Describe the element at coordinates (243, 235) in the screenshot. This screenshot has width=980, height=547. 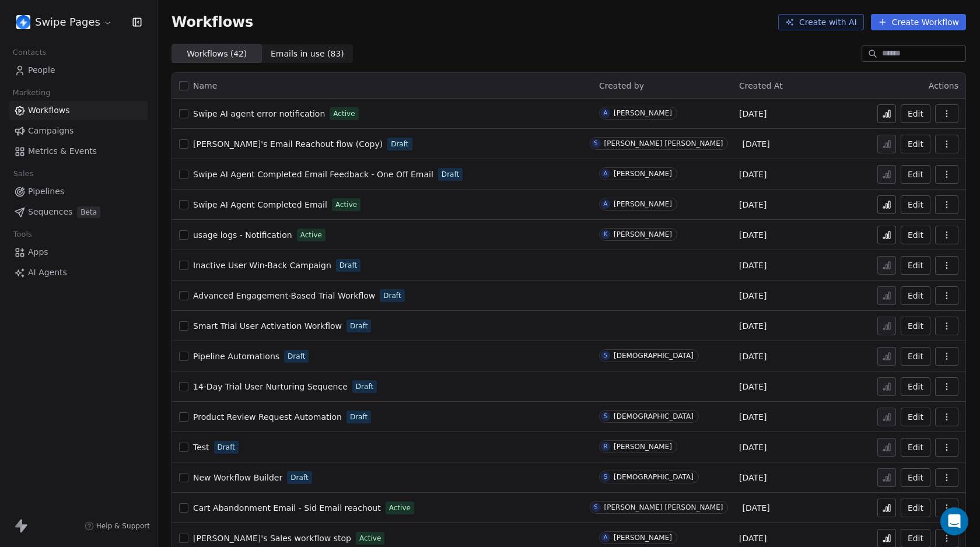
I see `span: usage logs - Notification` at that location.